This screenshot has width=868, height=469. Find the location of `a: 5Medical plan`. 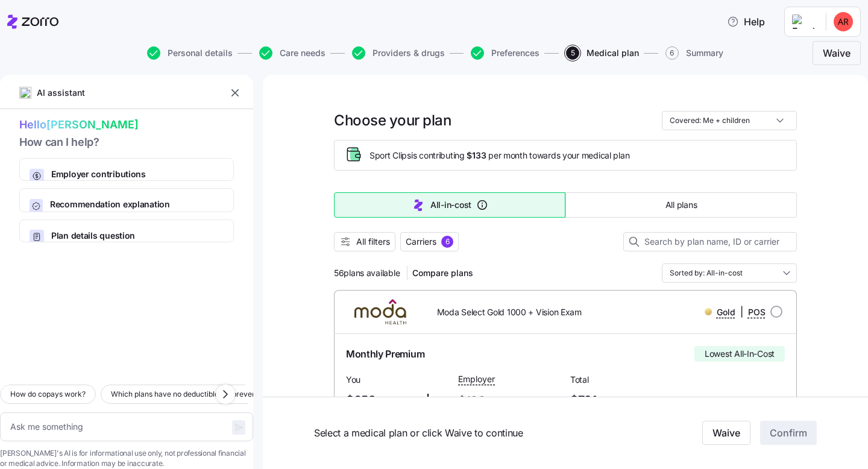

a: 5Medical plan is located at coordinates (601, 53).